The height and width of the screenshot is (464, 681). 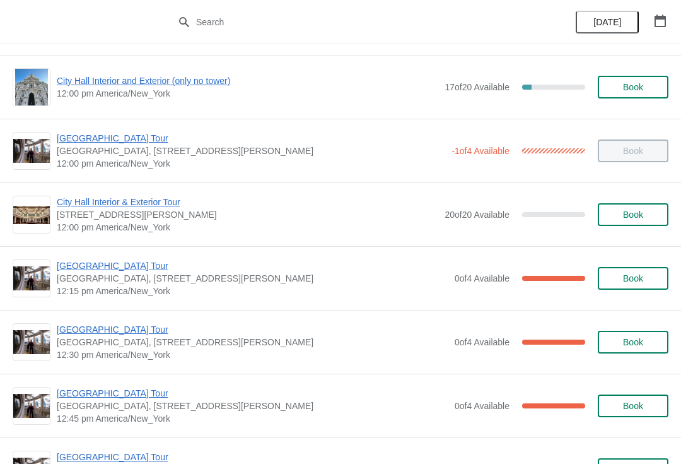 What do you see at coordinates (477, 87) in the screenshot?
I see `span: 17 of 20 Available` at bounding box center [477, 87].